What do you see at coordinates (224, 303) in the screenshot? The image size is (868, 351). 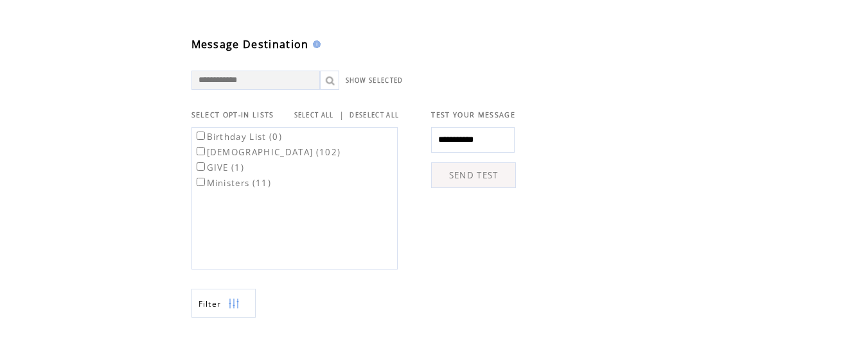 I see `a: Filter` at bounding box center [224, 303].